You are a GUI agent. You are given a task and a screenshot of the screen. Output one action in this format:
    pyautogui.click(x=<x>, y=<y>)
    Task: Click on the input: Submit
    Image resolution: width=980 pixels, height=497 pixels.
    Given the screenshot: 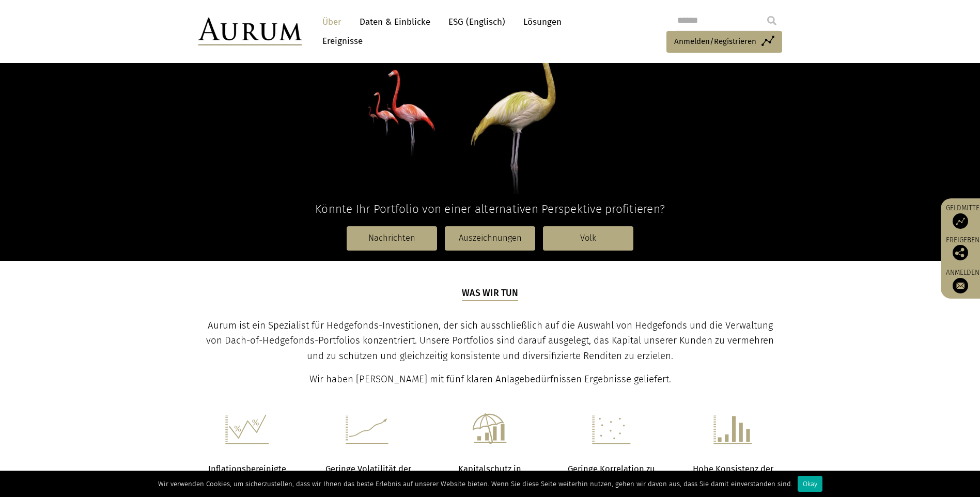 What is the action you would take?
    pyautogui.click(x=772, y=21)
    